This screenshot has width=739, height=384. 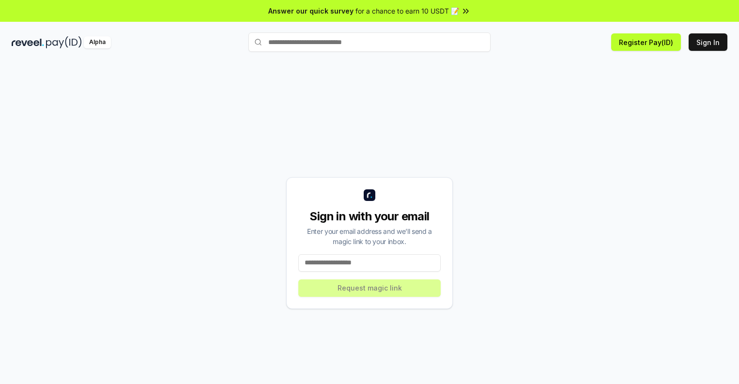 What do you see at coordinates (311, 11) in the screenshot?
I see `span: Answer our quick survey` at bounding box center [311, 11].